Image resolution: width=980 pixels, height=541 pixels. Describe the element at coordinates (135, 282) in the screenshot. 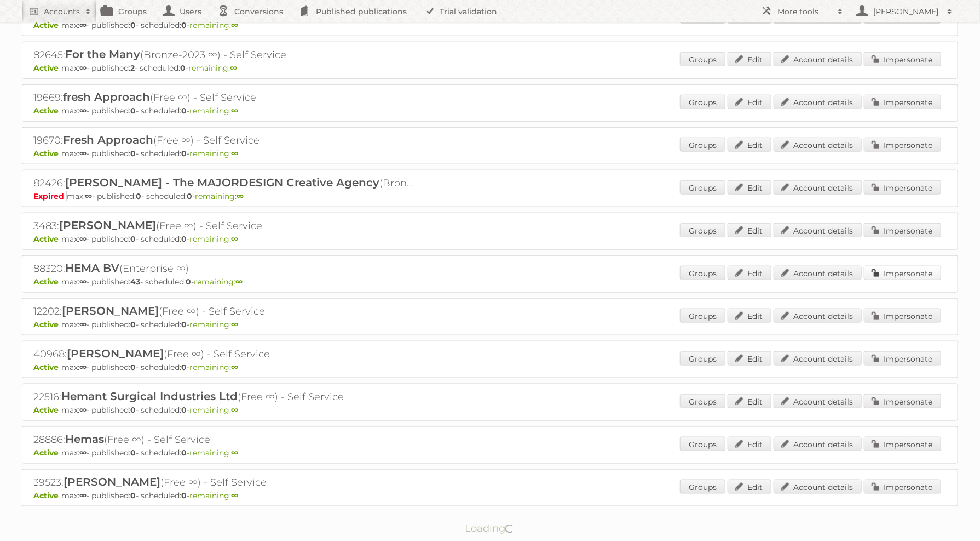

I see `strong: 43` at that location.